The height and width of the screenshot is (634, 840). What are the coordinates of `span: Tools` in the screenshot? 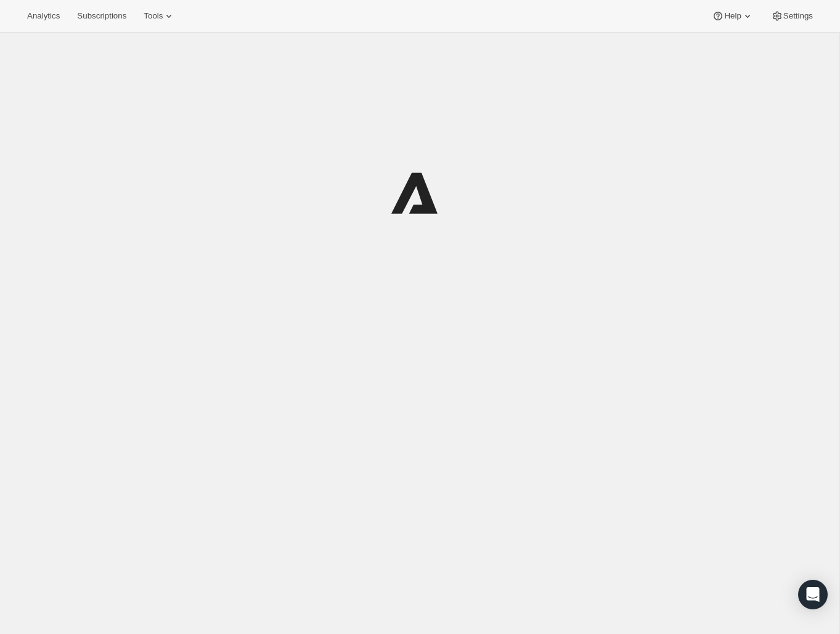 It's located at (153, 16).